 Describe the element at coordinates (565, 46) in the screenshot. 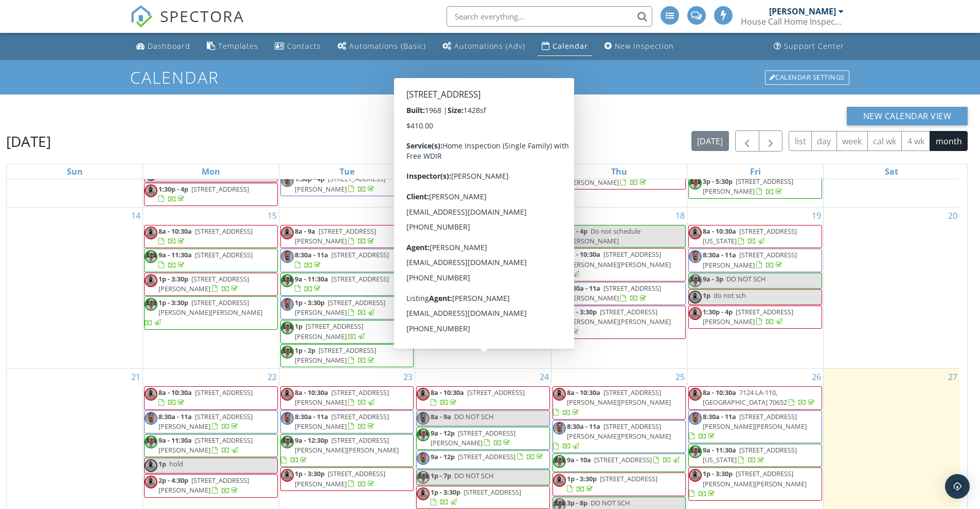

I see `a: Calendar` at that location.